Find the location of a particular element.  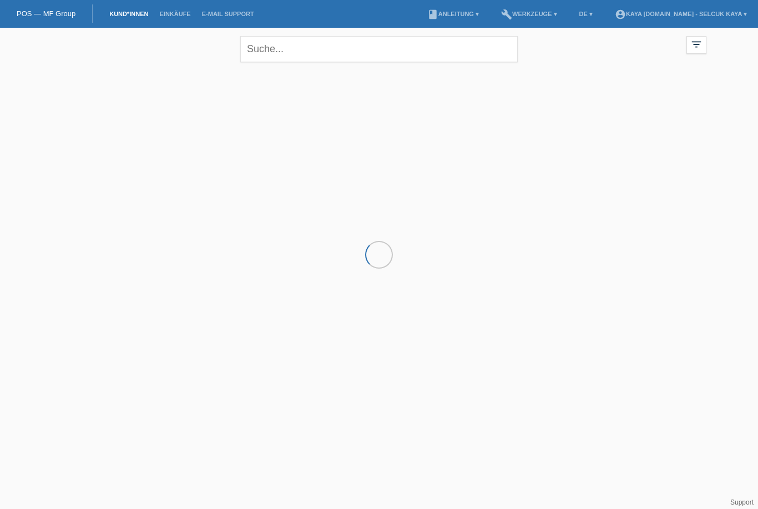

a: bookAnleitung ▾ is located at coordinates (453, 14).